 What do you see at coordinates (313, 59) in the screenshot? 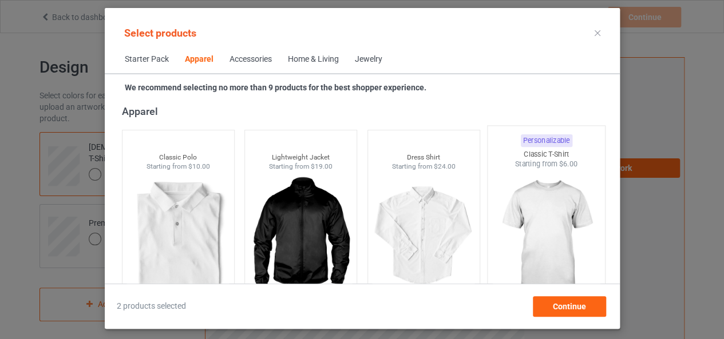
I see `div: Home & Living` at bounding box center [313, 59].